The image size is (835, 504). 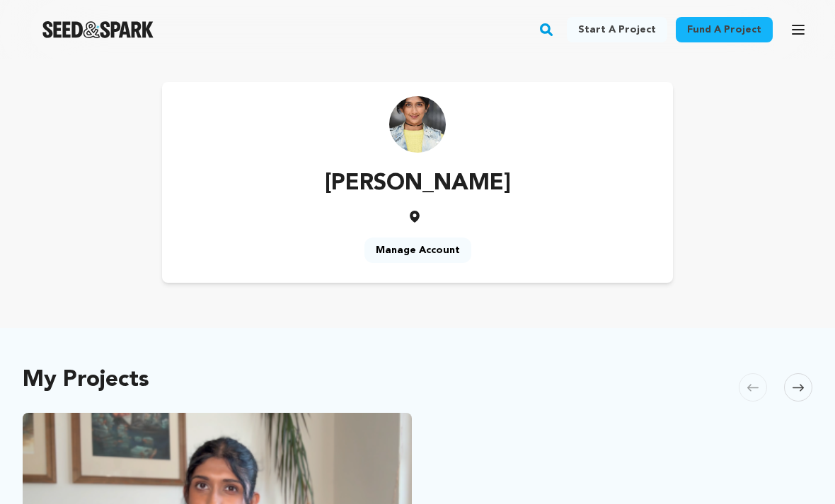 I want to click on a: Fund a project, so click(x=724, y=30).